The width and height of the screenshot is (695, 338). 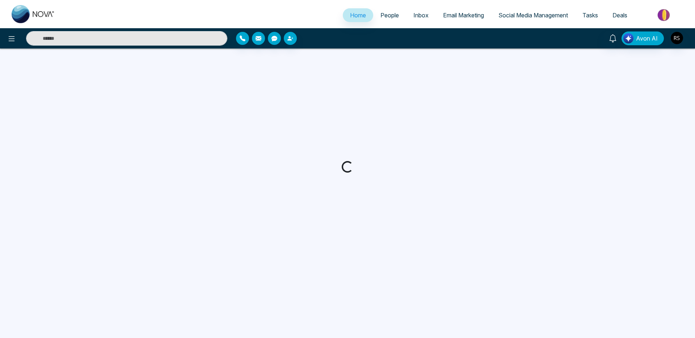 What do you see at coordinates (390, 15) in the screenshot?
I see `a: People` at bounding box center [390, 15].